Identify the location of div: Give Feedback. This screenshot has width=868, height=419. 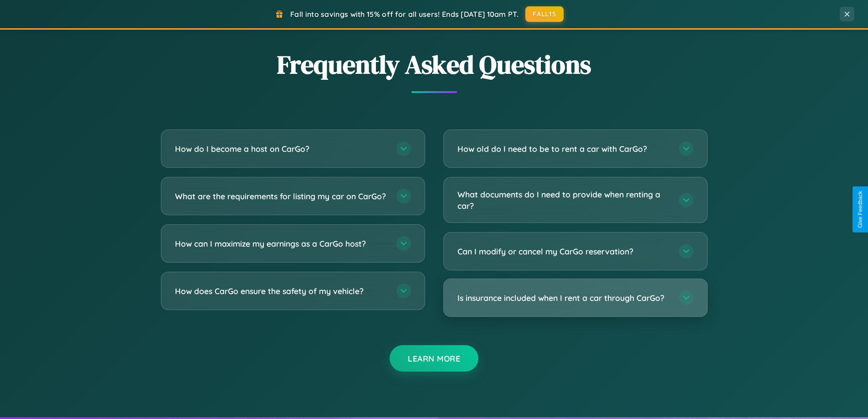
(860, 210).